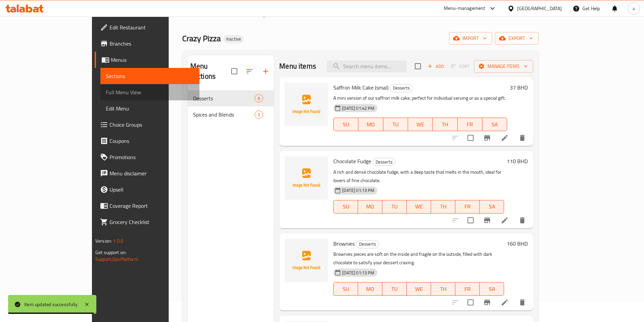 This screenshot has width=644, height=322. Describe the element at coordinates (503, 66) in the screenshot. I see `button: Manage items` at that location.